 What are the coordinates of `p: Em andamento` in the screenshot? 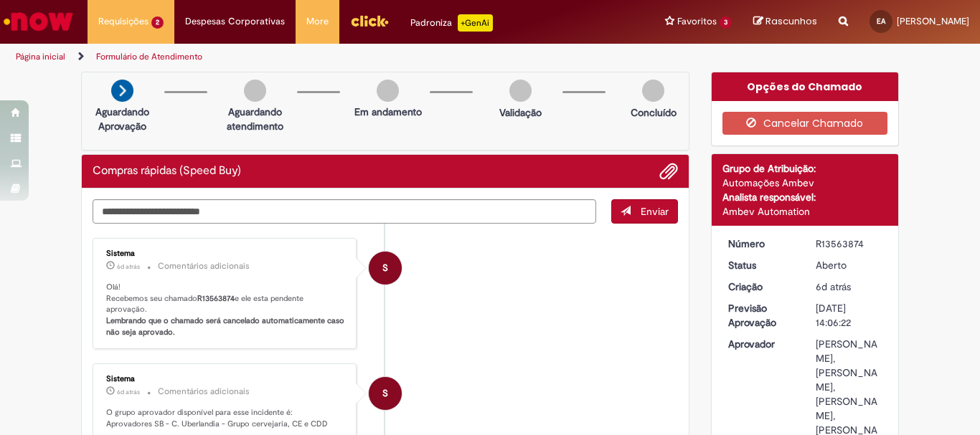 It's located at (388, 112).